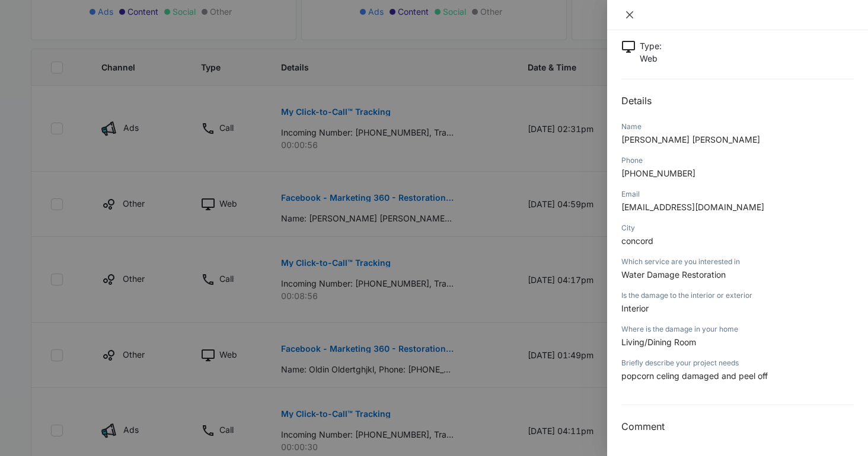 This screenshot has height=456, width=868. What do you see at coordinates (738, 101) in the screenshot?
I see `h2: Details` at bounding box center [738, 101].